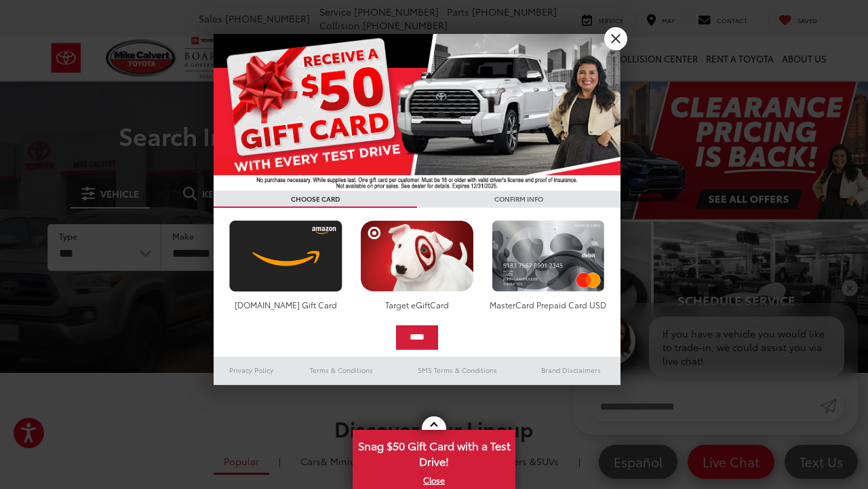  Describe the element at coordinates (417, 112) in the screenshot. I see `img: 55838_top_625864.jpg` at that location.